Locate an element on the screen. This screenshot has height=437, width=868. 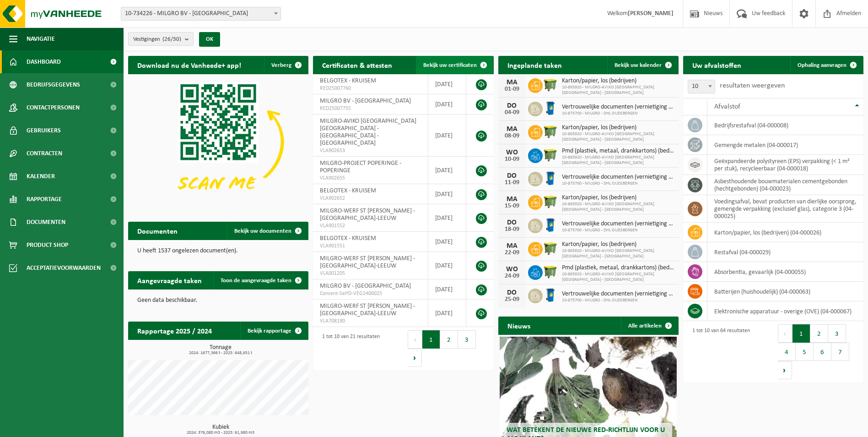
span: Gebruikers is located at coordinates (44, 130).